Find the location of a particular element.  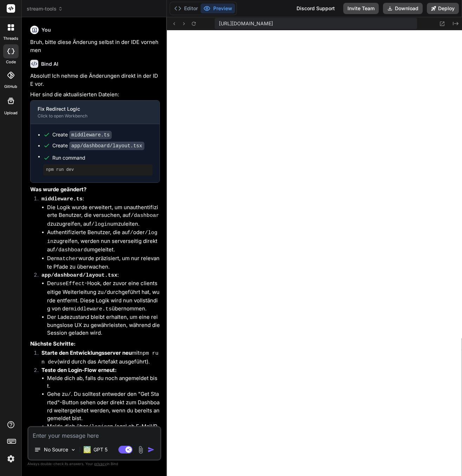

p: Hier sind die aktualisierten Dateien: is located at coordinates (95, 95).